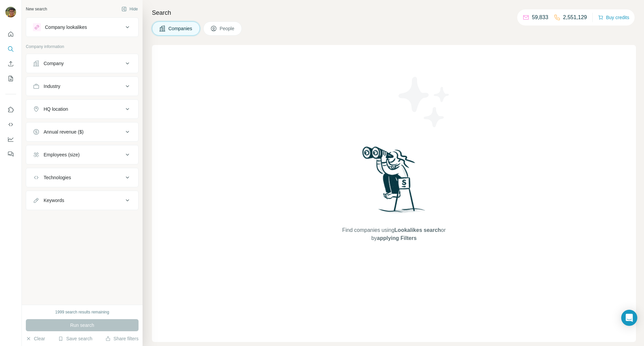  I want to click on div: HQ location, so click(55, 109).